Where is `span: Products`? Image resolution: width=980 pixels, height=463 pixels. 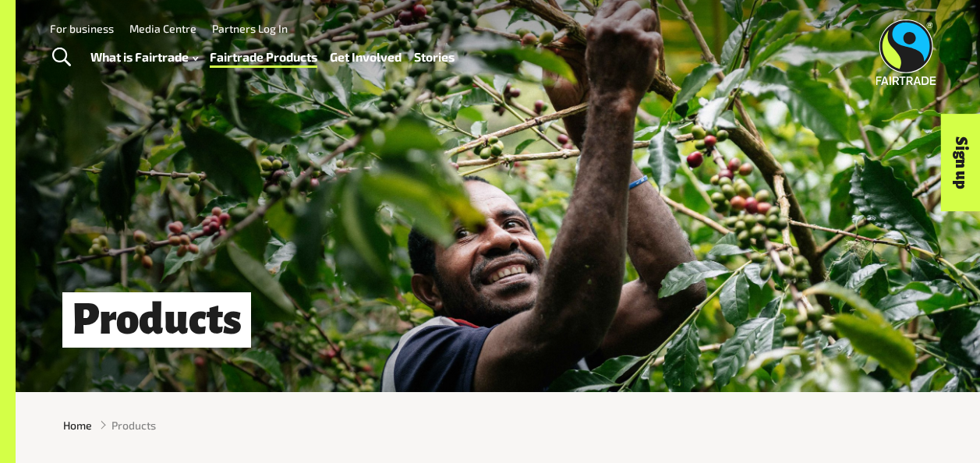 span: Products is located at coordinates (133, 425).